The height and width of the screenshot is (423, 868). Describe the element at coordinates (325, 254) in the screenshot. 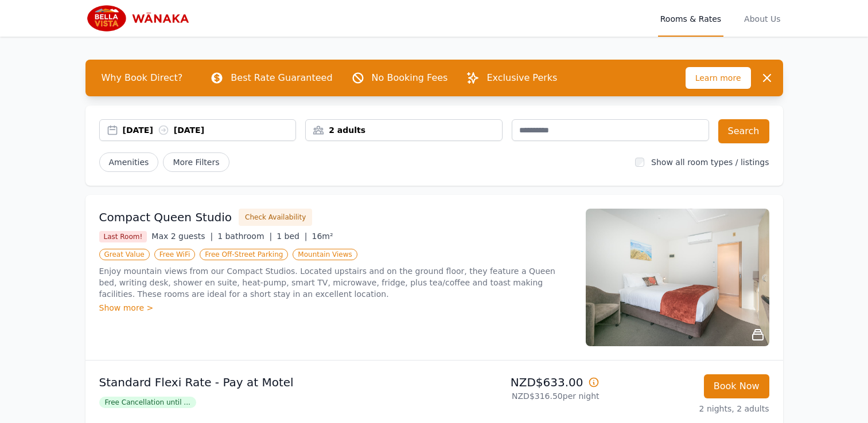

I see `span: Mountain Views` at that location.